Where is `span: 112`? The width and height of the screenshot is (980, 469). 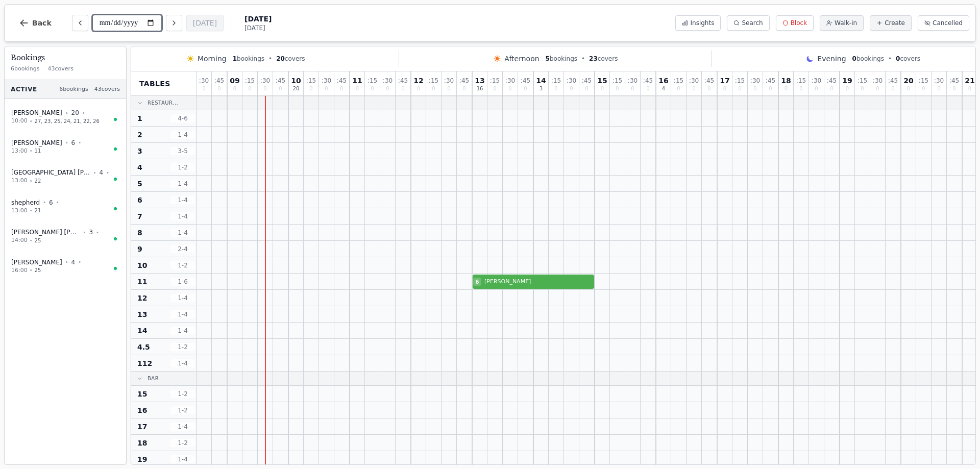 span: 112 is located at coordinates (144, 364).